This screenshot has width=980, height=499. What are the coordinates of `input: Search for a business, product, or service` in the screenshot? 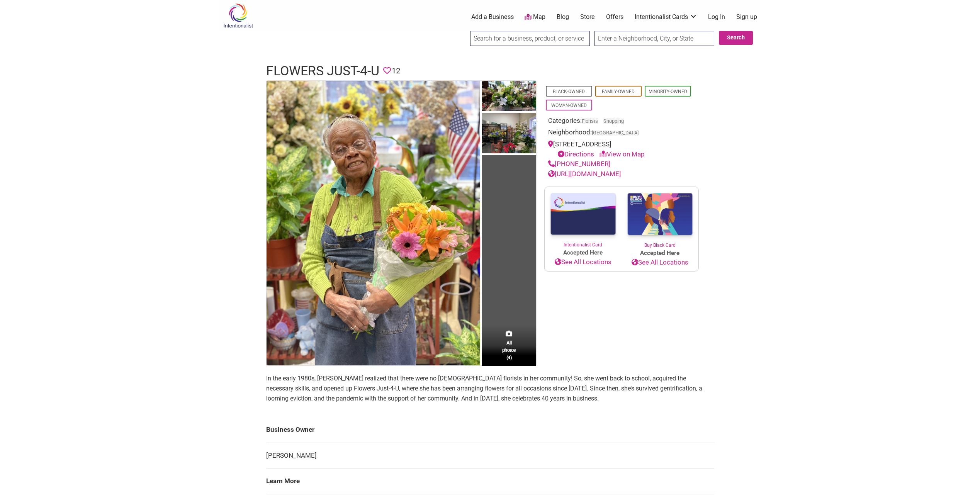 It's located at (530, 38).